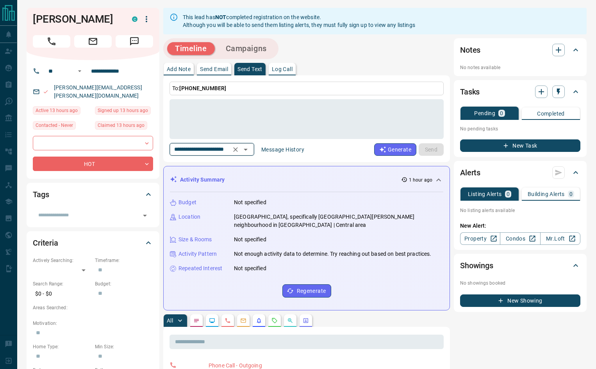 This screenshot has width=596, height=369. Describe the element at coordinates (135, 19) in the screenshot. I see `div: condos.ca` at that location.